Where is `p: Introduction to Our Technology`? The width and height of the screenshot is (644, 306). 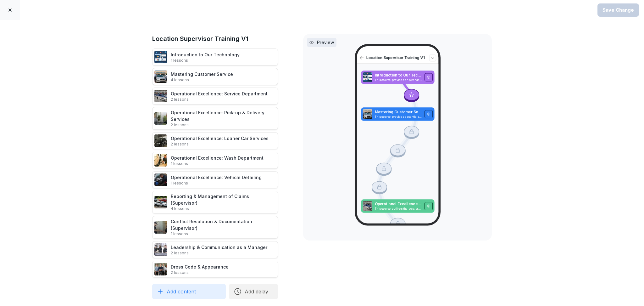 p: Introduction to Our Technology is located at coordinates (398, 75).